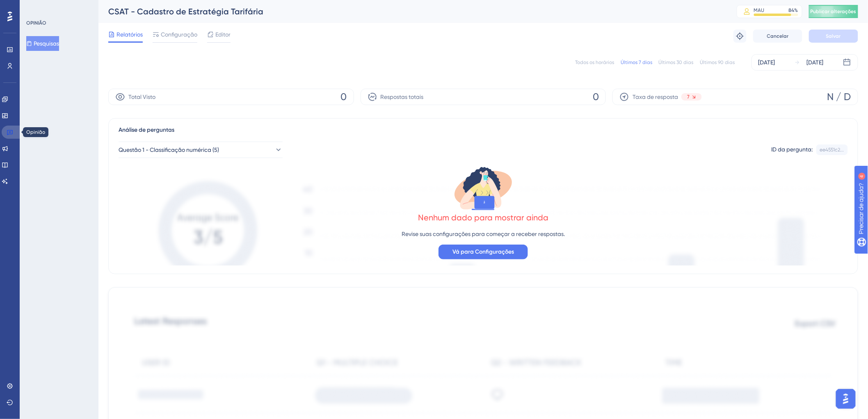 The height and width of the screenshot is (419, 868). Describe the element at coordinates (833, 11) in the screenshot. I see `font: Publicar alterações` at that location.